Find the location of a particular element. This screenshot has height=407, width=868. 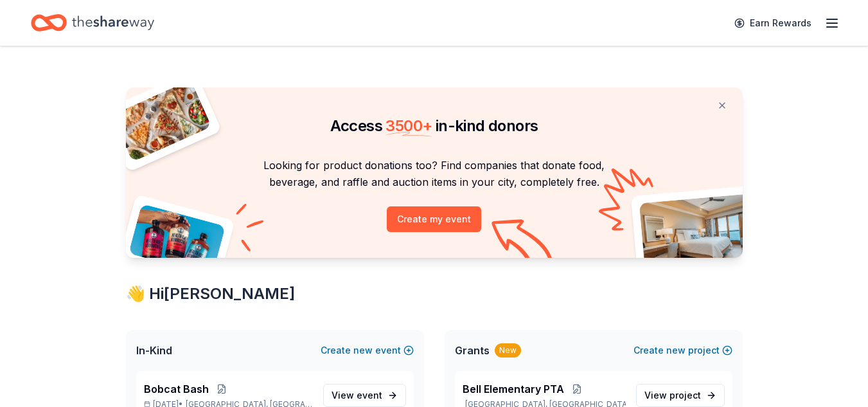

span: 3500 + is located at coordinates (409, 126).